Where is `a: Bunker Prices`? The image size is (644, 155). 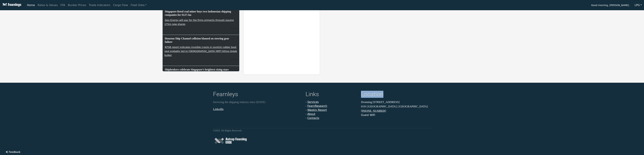 a: Bunker Prices is located at coordinates (77, 5).